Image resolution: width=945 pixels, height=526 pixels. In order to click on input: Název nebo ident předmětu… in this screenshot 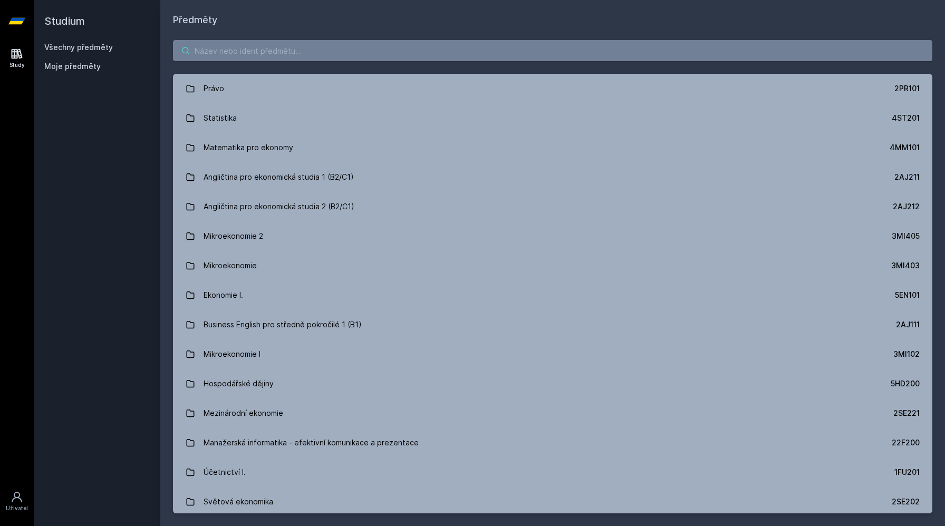, I will do `click(553, 51)`.